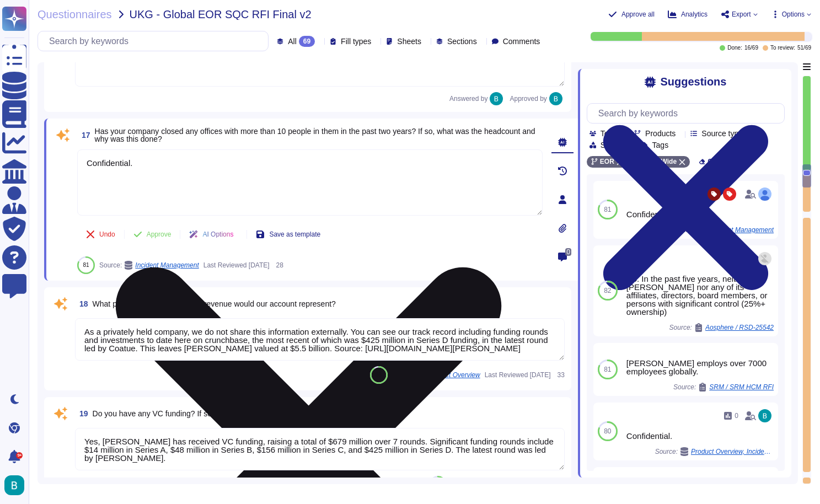 The image size is (820, 504). I want to click on span: Fill types, so click(356, 42).